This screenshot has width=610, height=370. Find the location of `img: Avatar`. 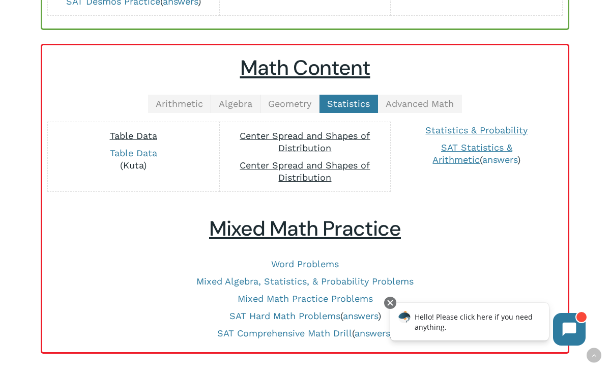

img: Avatar is located at coordinates (25, 22).